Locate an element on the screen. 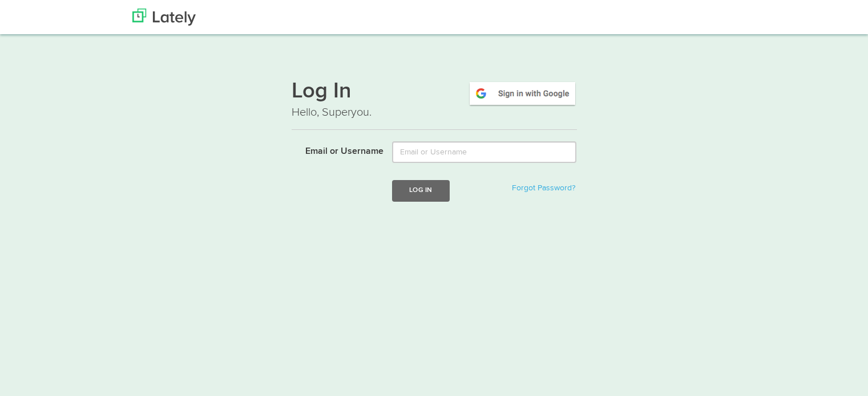 This screenshot has width=868, height=396. p: Hello, Superyou. is located at coordinates (434, 112).